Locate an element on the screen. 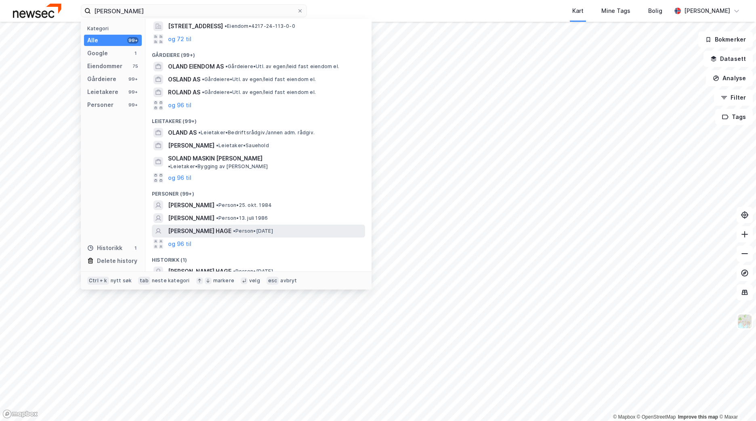 The image size is (756, 421). div: Historikk is located at coordinates (105, 248).